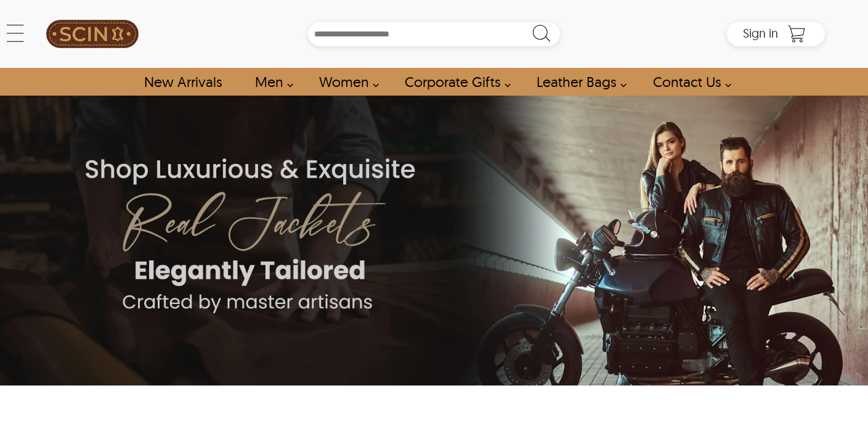 The width and height of the screenshot is (868, 441). What do you see at coordinates (345, 82) in the screenshot?
I see `a: Shop Women Leather Jackets` at bounding box center [345, 82].